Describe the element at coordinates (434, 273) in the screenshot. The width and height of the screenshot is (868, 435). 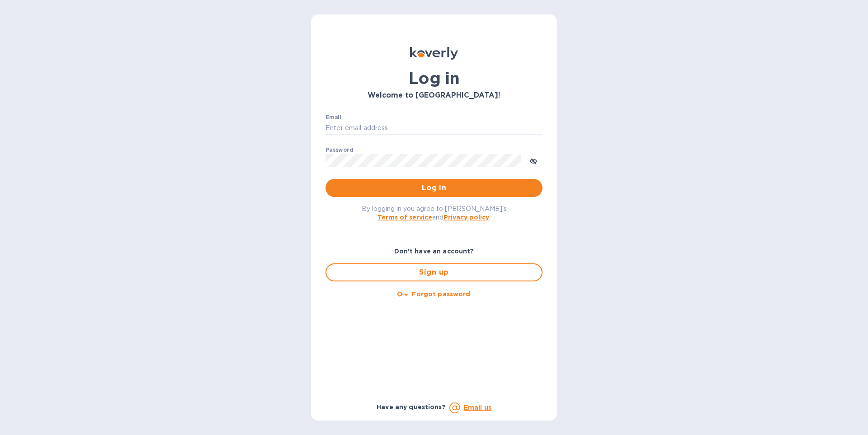
I see `span: Sign up` at that location.